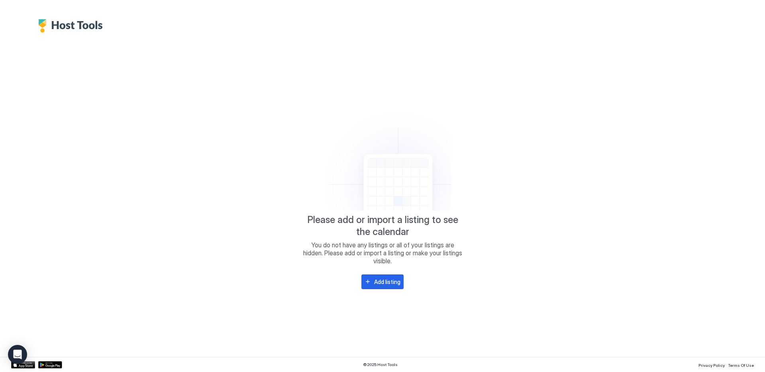 The width and height of the screenshot is (765, 372). What do you see at coordinates (50, 365) in the screenshot?
I see `a: Google Play Store` at bounding box center [50, 365].